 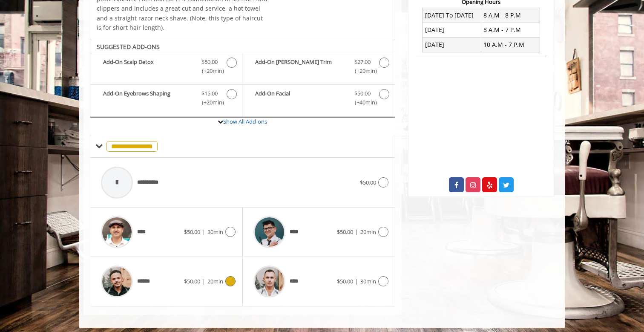 What do you see at coordinates (242, 78) in the screenshot?
I see `div: The Made Man Senior Barber Haircut Add-onS` at bounding box center [242, 78].